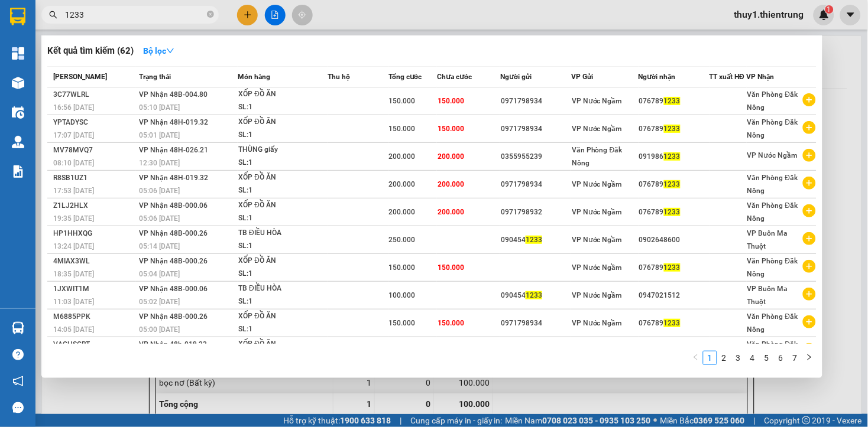  Describe the element at coordinates (94, 317) in the screenshot. I see `div: M6885PPK` at that location.